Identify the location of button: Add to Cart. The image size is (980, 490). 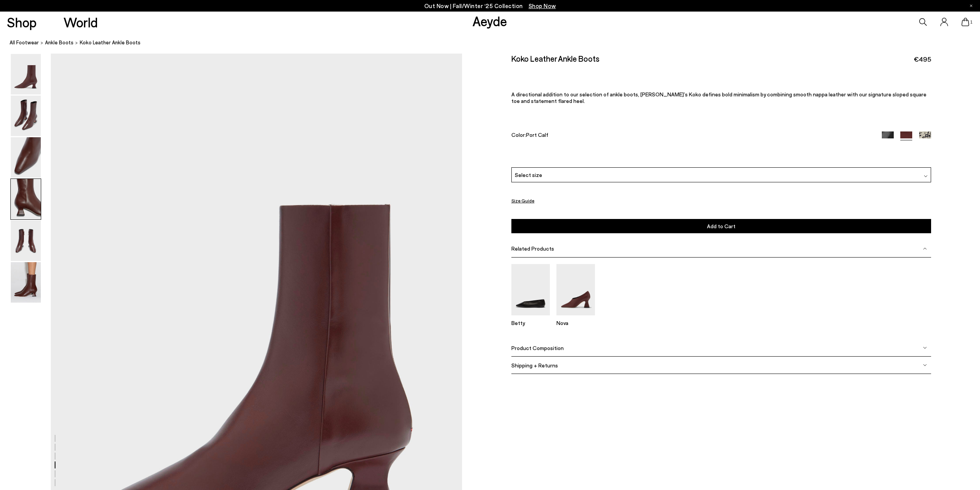
(721, 226).